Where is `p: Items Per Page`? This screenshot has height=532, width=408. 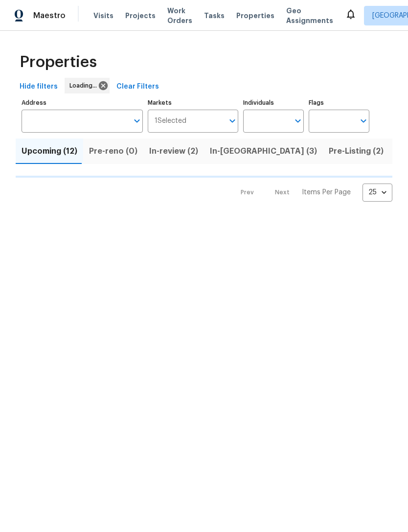 p: Items Per Page is located at coordinates (327, 193).